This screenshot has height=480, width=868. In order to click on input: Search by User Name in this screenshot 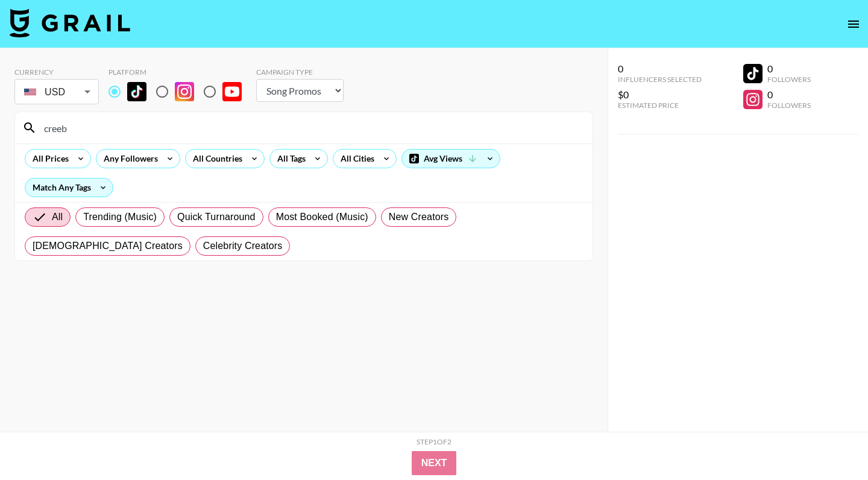, I will do `click(311, 128)`.